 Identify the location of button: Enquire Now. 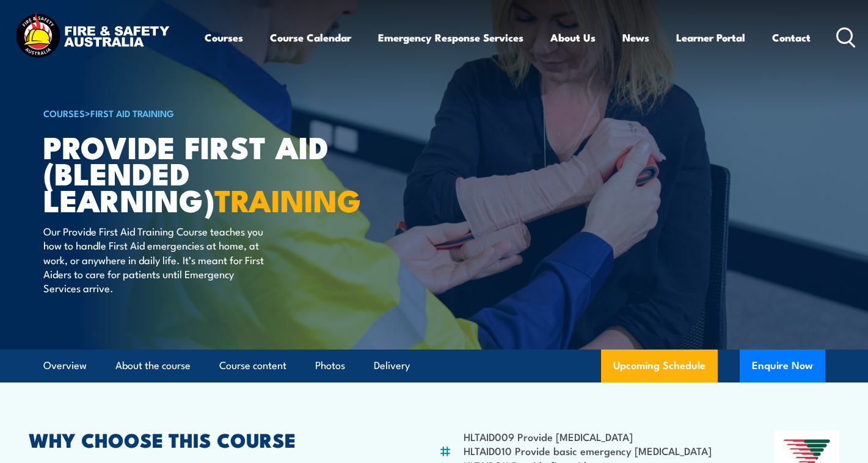
(782, 366).